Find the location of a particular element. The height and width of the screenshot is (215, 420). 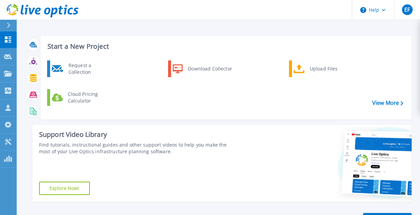

div: Request a Collection is located at coordinates (90, 69).